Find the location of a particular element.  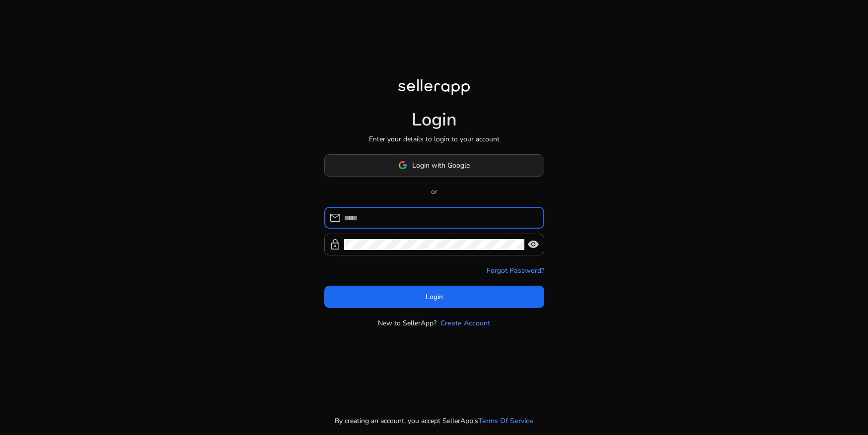

span: visibility is located at coordinates (533, 245).